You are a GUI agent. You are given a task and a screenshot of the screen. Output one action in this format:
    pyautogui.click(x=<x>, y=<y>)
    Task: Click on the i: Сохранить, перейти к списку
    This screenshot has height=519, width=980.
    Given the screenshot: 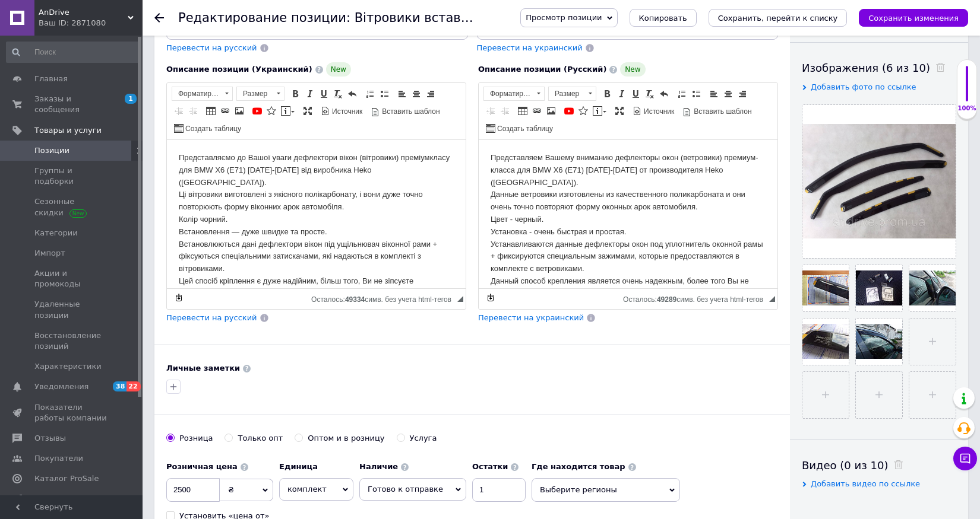 What is the action you would take?
    pyautogui.click(x=778, y=18)
    